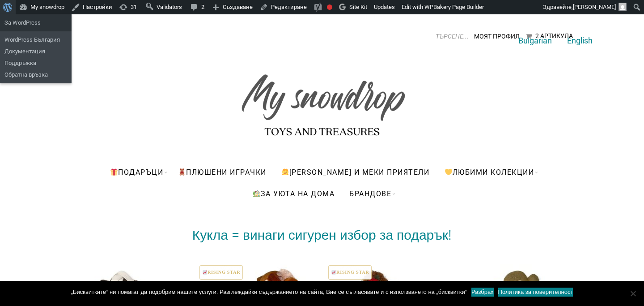 The image size is (644, 306). I want to click on span: No, so click(633, 293).